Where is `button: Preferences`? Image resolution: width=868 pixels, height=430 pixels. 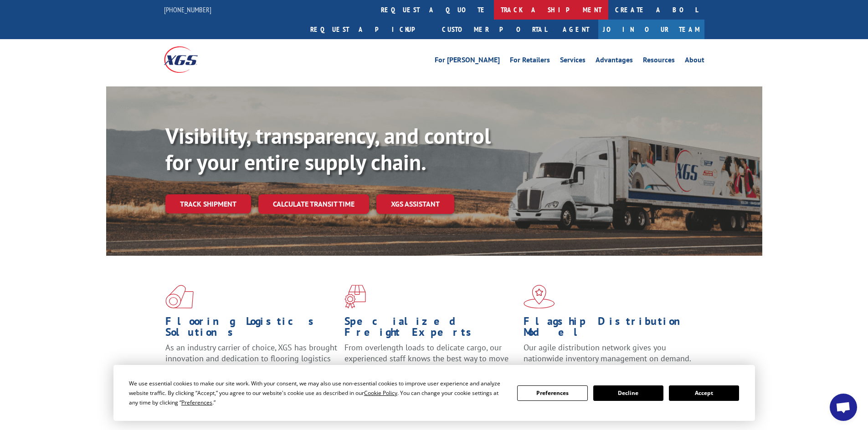
button: Preferences is located at coordinates (552, 393).